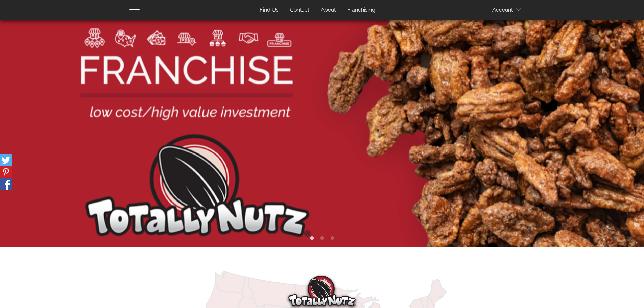 The image size is (644, 308). What do you see at coordinates (361, 10) in the screenshot?
I see `a: Franchising` at bounding box center [361, 10].